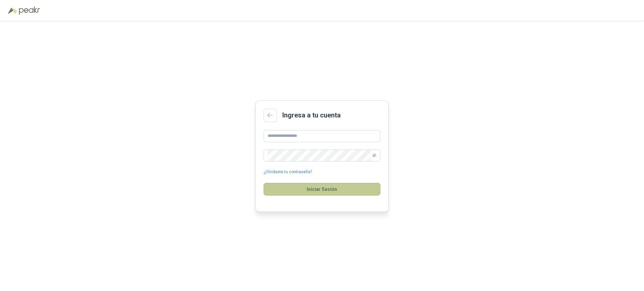  What do you see at coordinates (29, 11) in the screenshot?
I see `img: Peakr` at bounding box center [29, 11].